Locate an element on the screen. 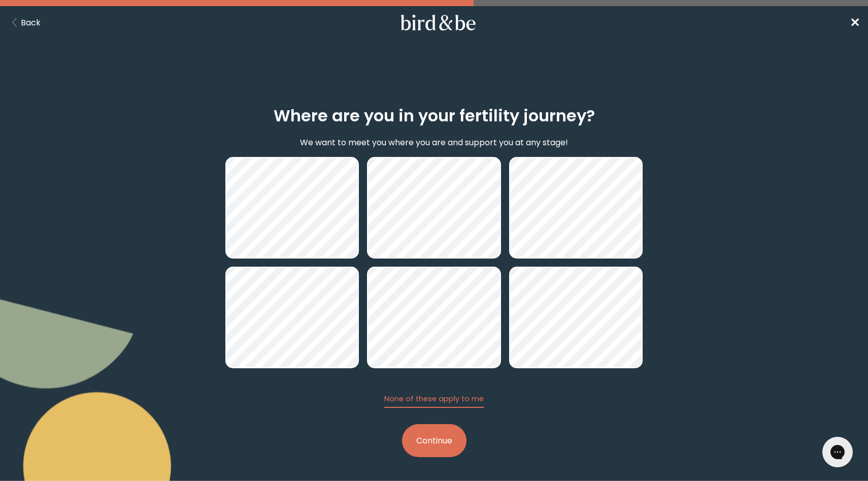  button: Gorgias live chat is located at coordinates (21, 19).